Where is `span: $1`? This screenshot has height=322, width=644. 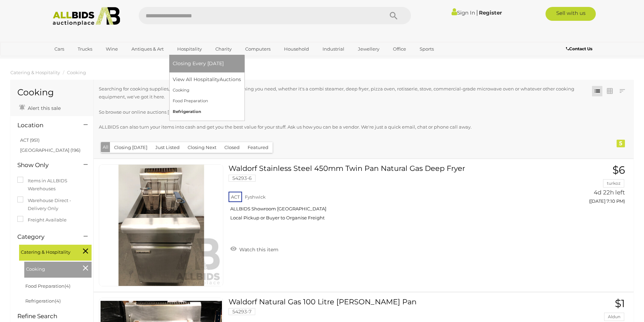 span: $1 is located at coordinates (620, 303).